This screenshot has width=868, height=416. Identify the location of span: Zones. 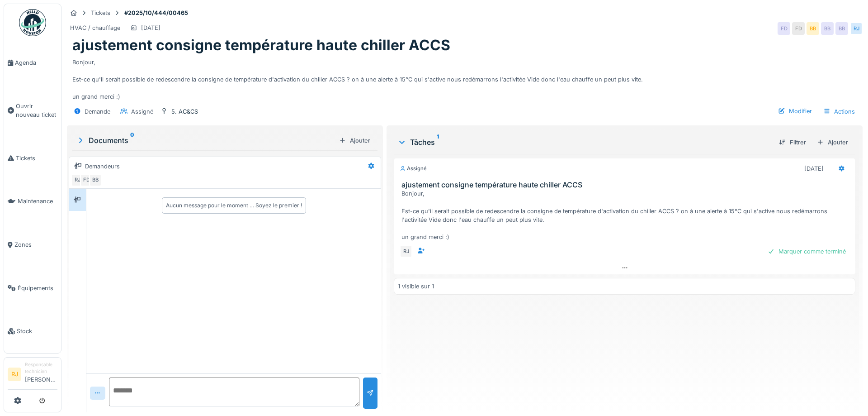
(36, 244).